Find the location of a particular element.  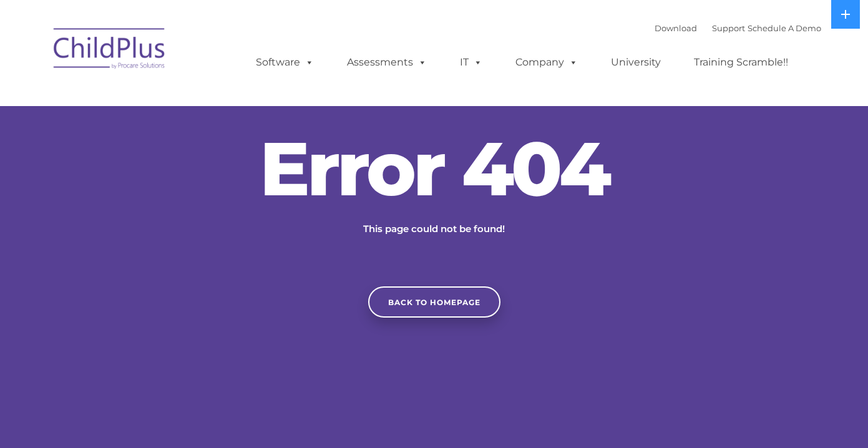

h2: Error 404 is located at coordinates (434, 168).